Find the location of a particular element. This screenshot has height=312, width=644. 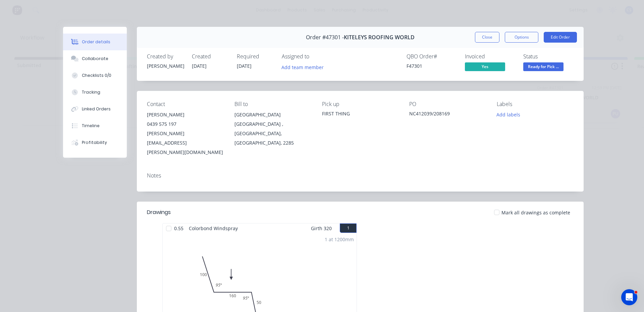

div: Invoiced is located at coordinates (490, 56).